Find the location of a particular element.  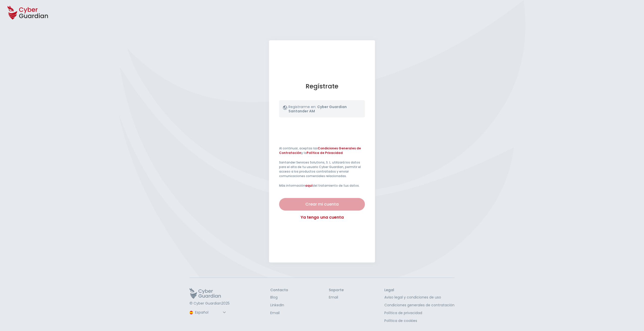

a: Condiciones generales de contratación is located at coordinates (419, 305).